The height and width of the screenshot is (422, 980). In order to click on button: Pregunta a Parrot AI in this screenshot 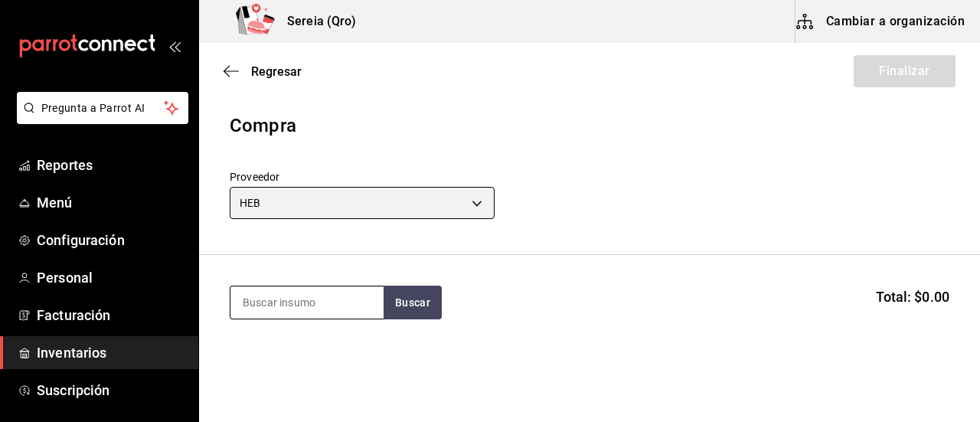, I will do `click(102, 108)`.